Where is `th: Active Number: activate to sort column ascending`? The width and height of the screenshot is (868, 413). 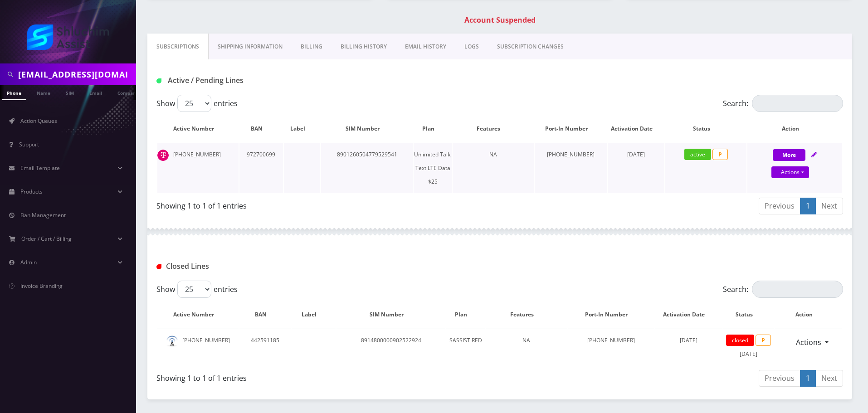 th: Active Number: activate to sort column ascending is located at coordinates (198, 129).